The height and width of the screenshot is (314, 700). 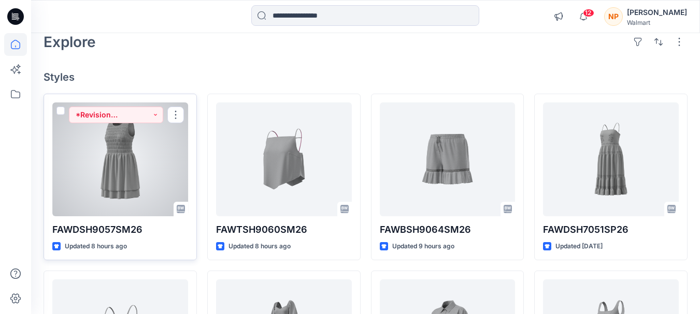 I want to click on a: FAWDSH7051SP26, so click(x=611, y=159).